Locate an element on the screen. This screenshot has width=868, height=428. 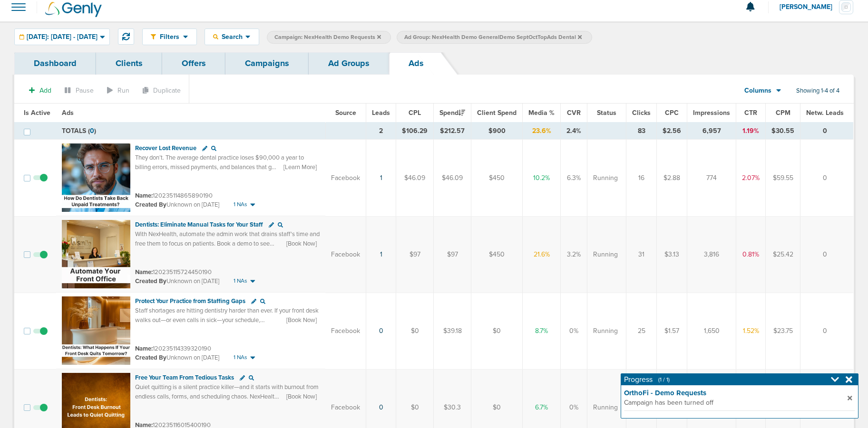
span: Client Spend is located at coordinates (497, 113).